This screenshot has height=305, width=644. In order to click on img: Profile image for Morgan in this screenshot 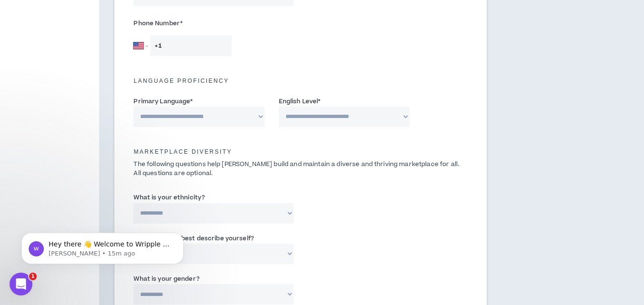, I will do `click(29, 36)`.